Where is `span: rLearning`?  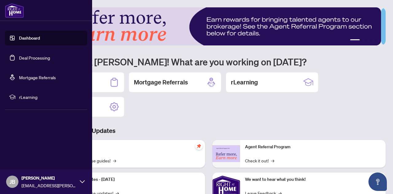 span: rLearning is located at coordinates (51, 97).